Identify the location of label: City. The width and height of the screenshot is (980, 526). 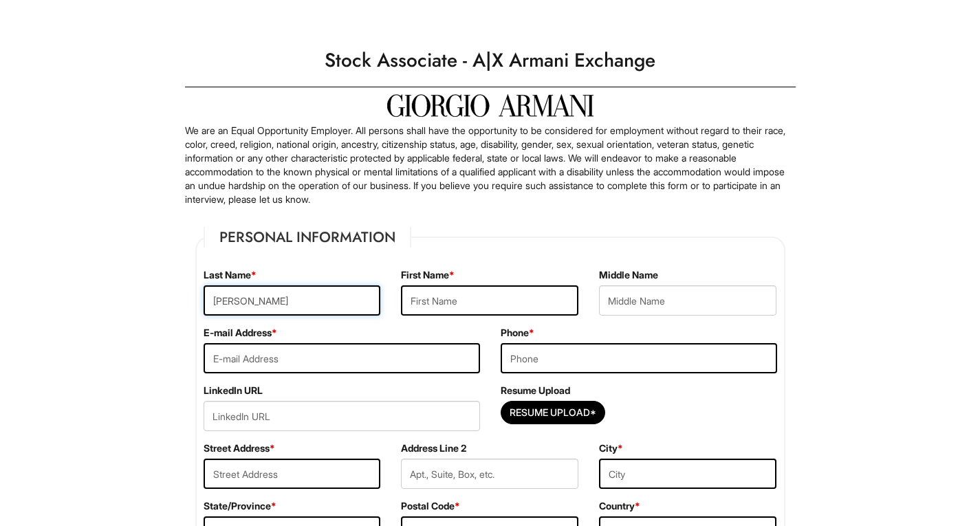
(611, 448).